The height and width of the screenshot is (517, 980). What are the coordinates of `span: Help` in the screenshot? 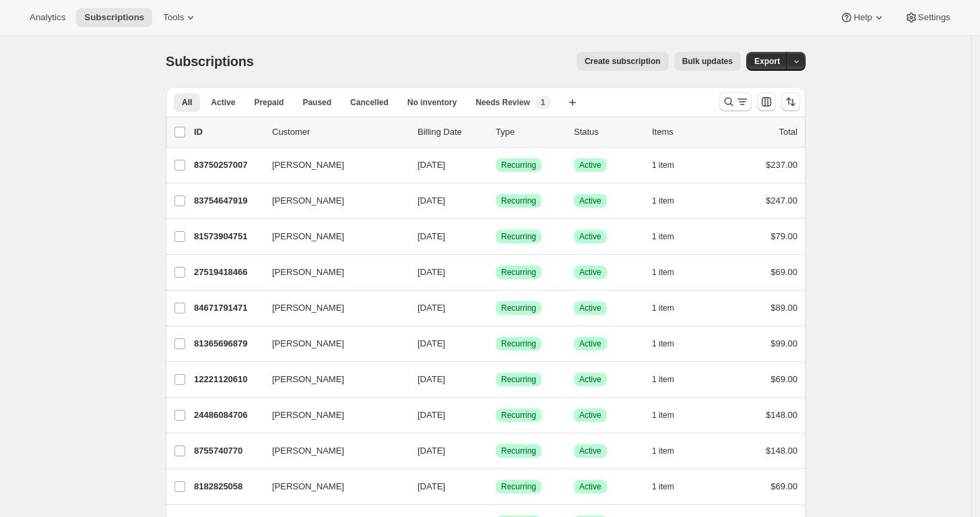 It's located at (863, 18).